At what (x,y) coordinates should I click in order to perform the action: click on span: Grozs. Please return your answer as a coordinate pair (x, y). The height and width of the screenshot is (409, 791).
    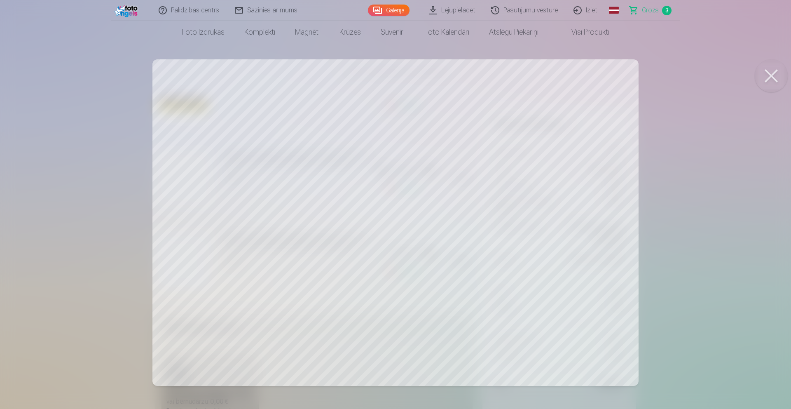
    Looking at the image, I should click on (650, 10).